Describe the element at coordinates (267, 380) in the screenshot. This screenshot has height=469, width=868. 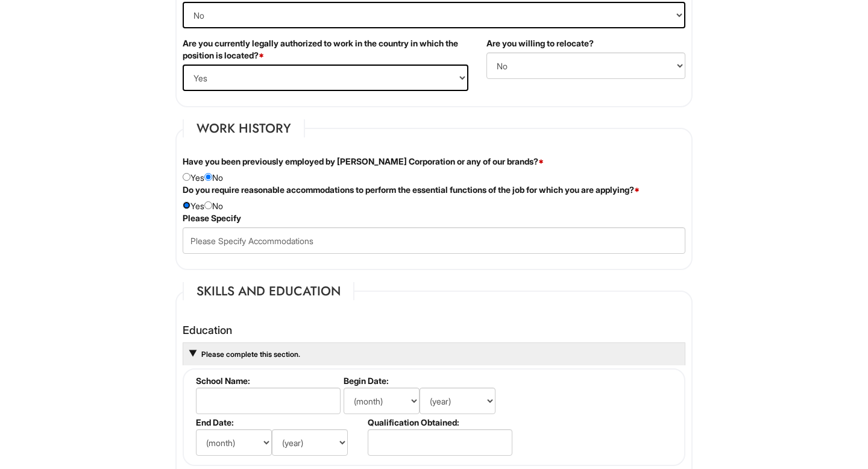
I see `label: School Name:` at that location.